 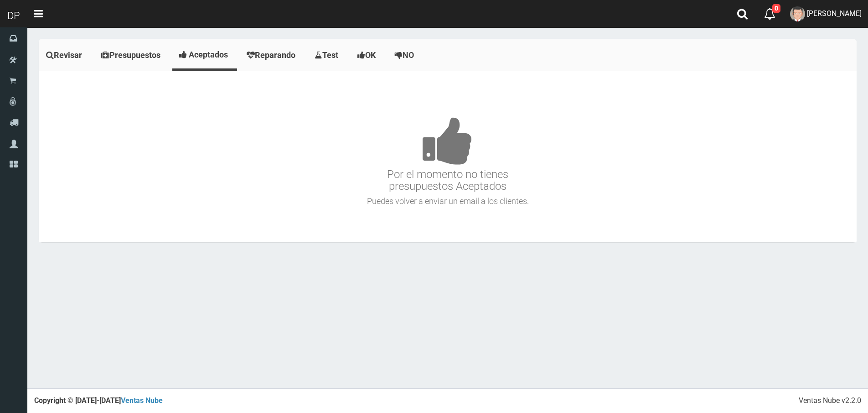 What do you see at coordinates (327, 55) in the screenshot?
I see `a: Test` at bounding box center [327, 55].